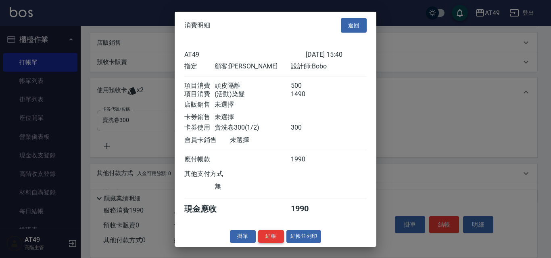 This screenshot has height=258, width=551. What do you see at coordinates (252, 86) in the screenshot?
I see `div: 頭皮隔離` at bounding box center [252, 86].